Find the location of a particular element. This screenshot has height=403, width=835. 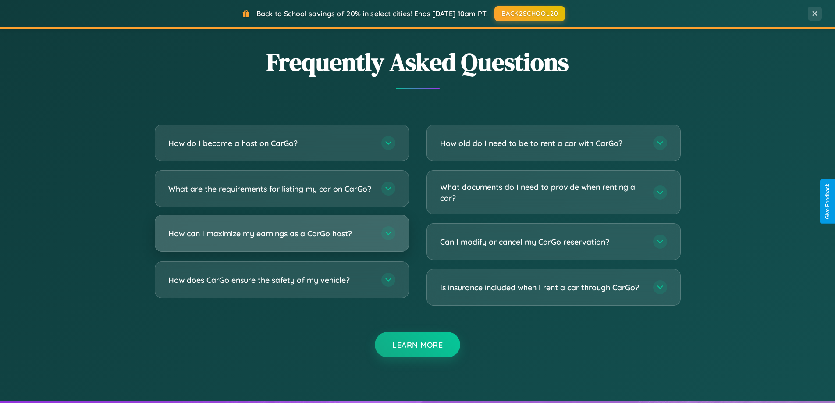

h3: What are the requirements for listing my car on CarGo? is located at coordinates (270, 188).